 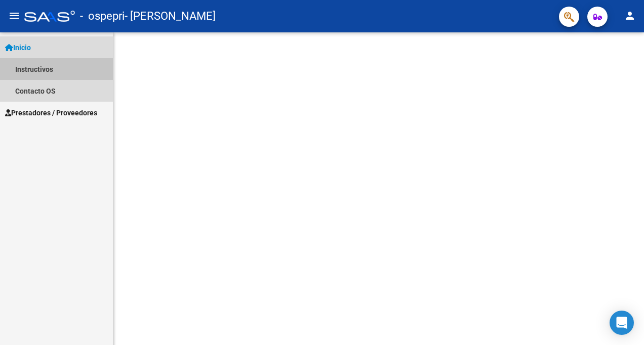 I want to click on mat-icon: menu, so click(x=14, y=15).